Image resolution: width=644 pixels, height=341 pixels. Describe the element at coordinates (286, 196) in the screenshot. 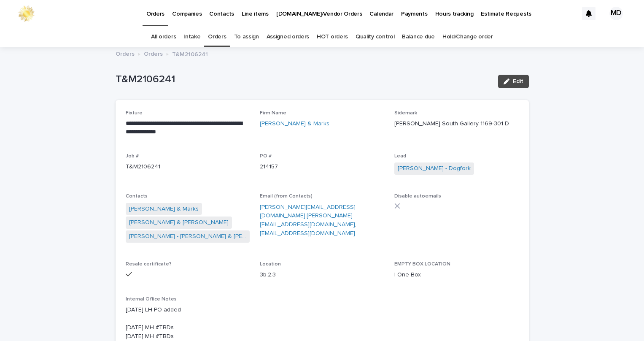

I see `span: Email (from Contacts)` at that location.